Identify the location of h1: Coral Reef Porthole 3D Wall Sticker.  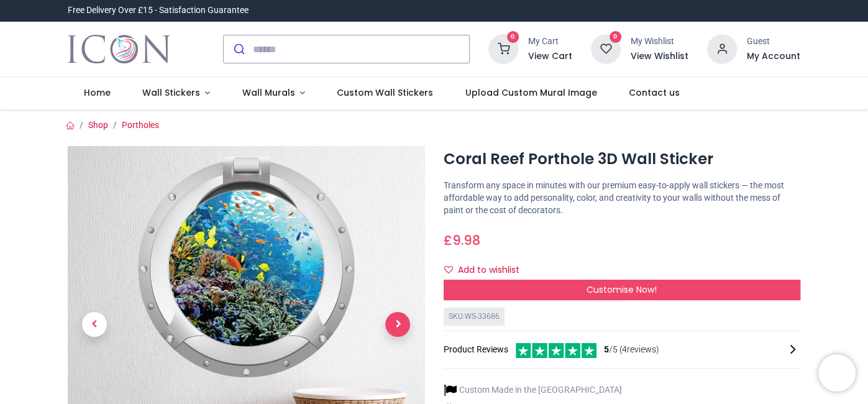
(621, 159).